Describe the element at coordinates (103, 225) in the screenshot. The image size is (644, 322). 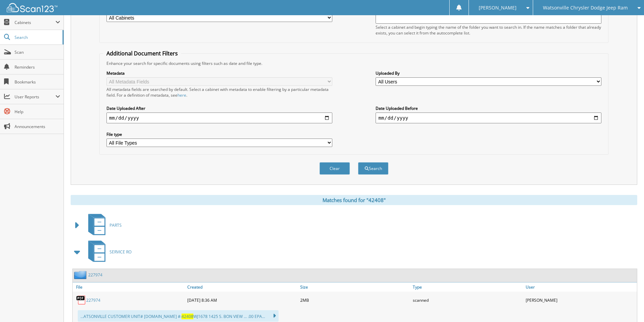
I see `a: PARTS` at that location.